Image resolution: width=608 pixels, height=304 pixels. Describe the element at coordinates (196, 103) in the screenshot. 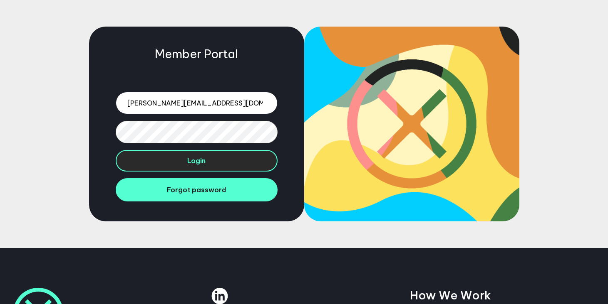

I see `input: Email` at that location.